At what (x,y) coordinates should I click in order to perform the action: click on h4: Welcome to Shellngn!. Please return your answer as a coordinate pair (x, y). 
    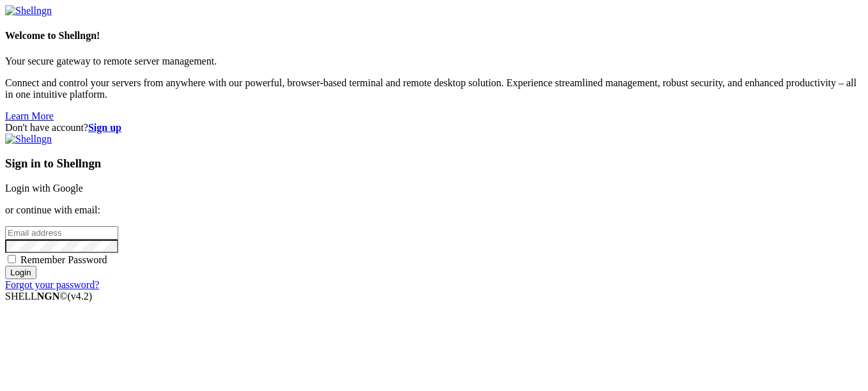
    Looking at the image, I should click on (434, 36).